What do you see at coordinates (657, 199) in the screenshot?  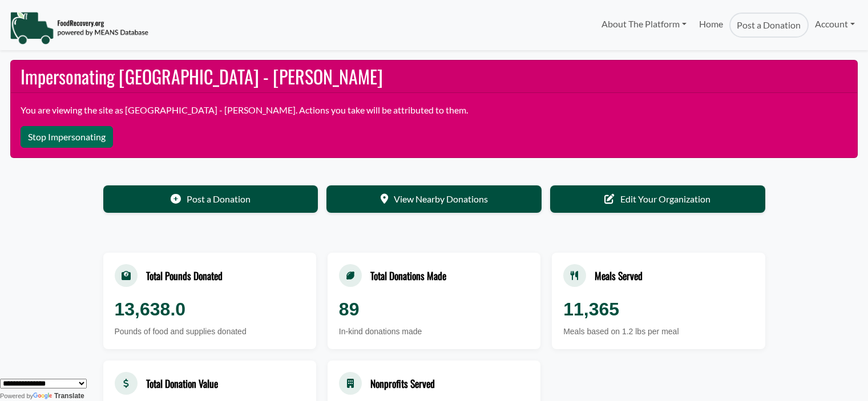 I see `a: Edit Your Organization` at bounding box center [657, 199].